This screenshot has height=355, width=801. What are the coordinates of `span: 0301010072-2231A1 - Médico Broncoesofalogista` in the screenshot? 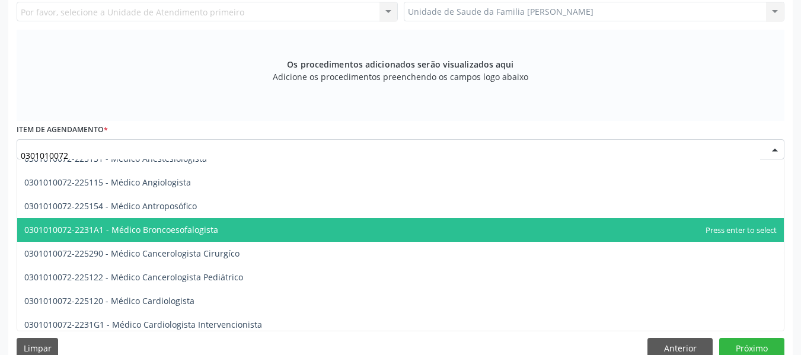 It's located at (121, 229).